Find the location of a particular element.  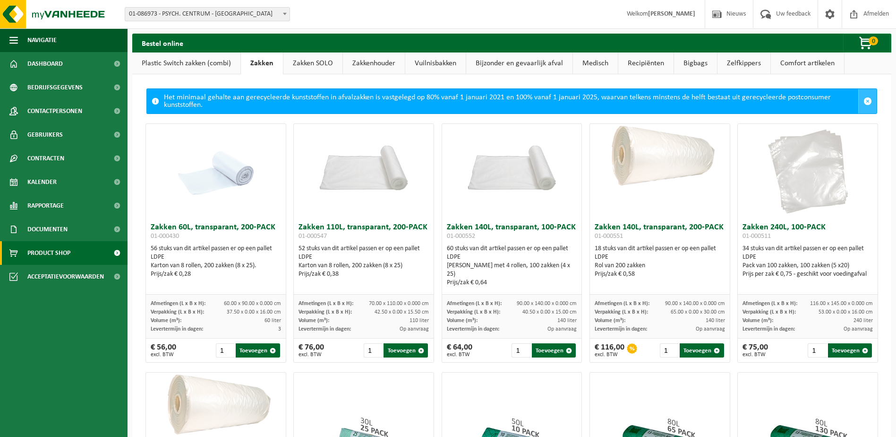

div: € 116,00 is located at coordinates (609, 350).